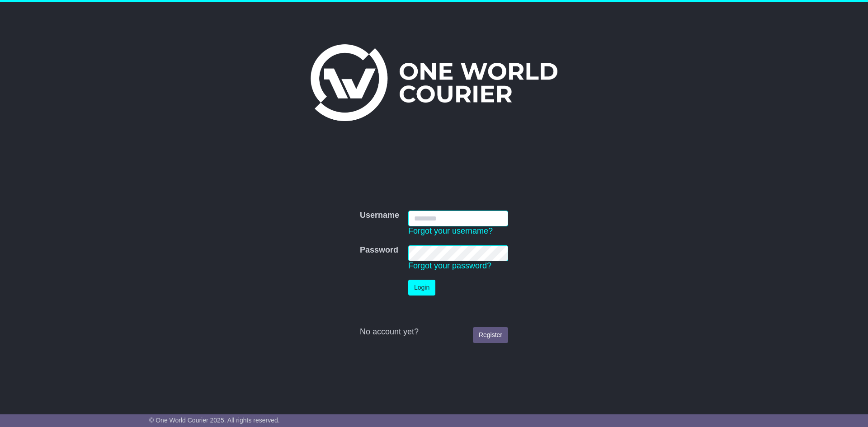 This screenshot has width=868, height=427. Describe the element at coordinates (450, 266) in the screenshot. I see `a: Forgot your password?` at that location.